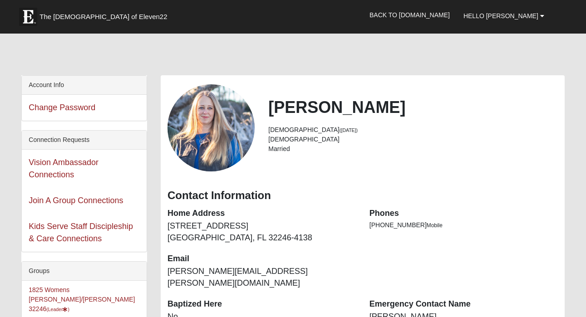  What do you see at coordinates (463, 214) in the screenshot?
I see `dt: Phones` at bounding box center [463, 214].